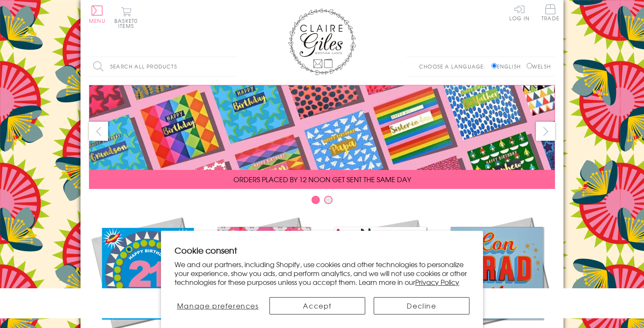  Describe the element at coordinates (218, 306) in the screenshot. I see `span: Manage preferences` at that location.